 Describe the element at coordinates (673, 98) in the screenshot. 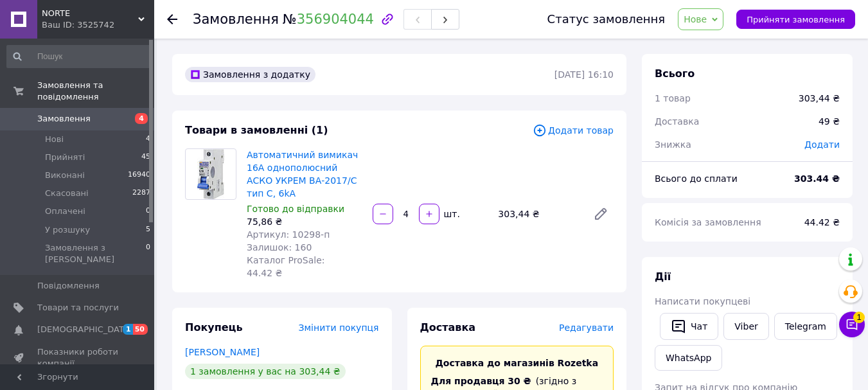

I see `span: 1 товар` at that location.